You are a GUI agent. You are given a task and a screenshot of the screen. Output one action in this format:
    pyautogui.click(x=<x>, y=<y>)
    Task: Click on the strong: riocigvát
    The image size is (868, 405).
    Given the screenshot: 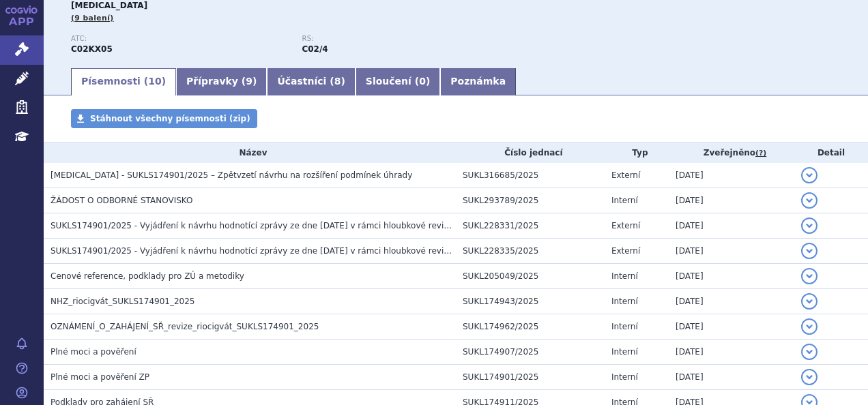 What is the action you would take?
    pyautogui.click(x=314, y=49)
    